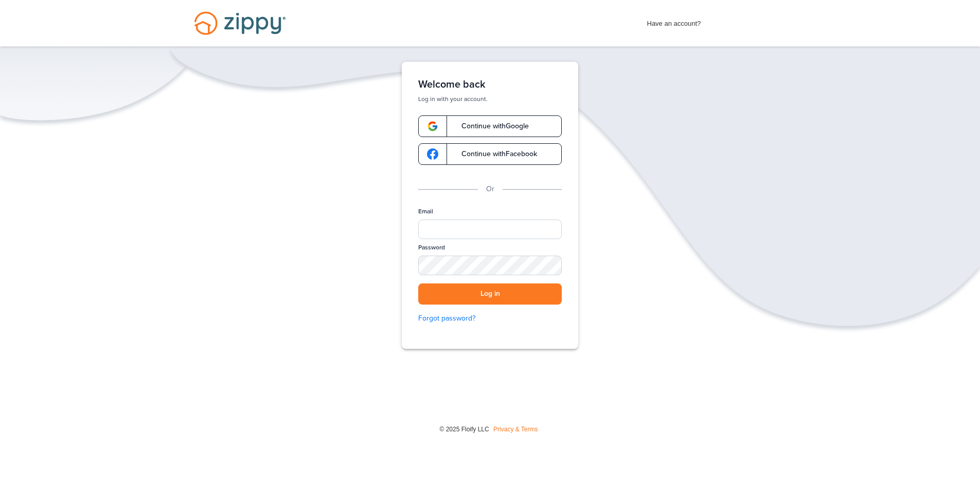  Describe the element at coordinates (490, 229) in the screenshot. I see `input: Email` at that location.